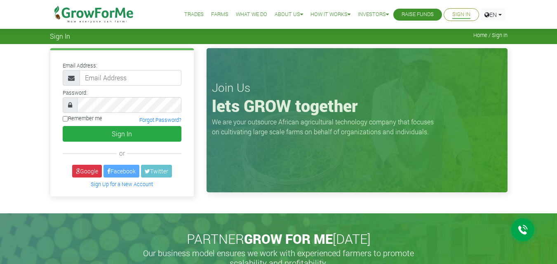  I want to click on a: Google, so click(87, 171).